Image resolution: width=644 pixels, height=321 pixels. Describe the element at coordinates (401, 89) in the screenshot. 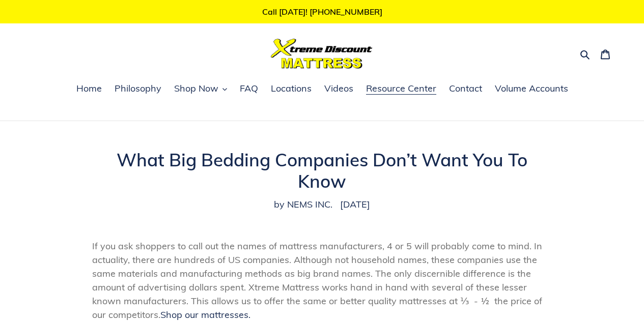

I see `a: Resource Center` at that location.